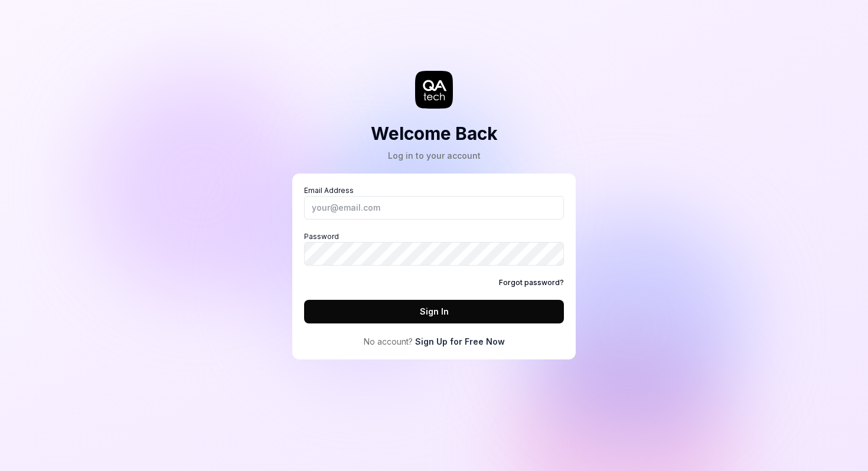  What do you see at coordinates (434, 254) in the screenshot?
I see `input: Password` at bounding box center [434, 254].